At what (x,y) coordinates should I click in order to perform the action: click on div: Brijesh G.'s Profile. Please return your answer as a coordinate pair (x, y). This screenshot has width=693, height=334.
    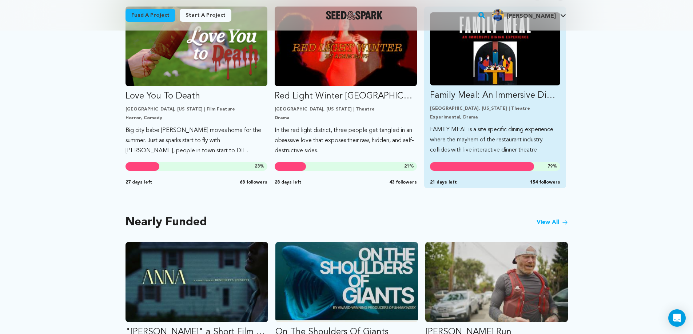
    Looking at the image, I should click on (523, 15).